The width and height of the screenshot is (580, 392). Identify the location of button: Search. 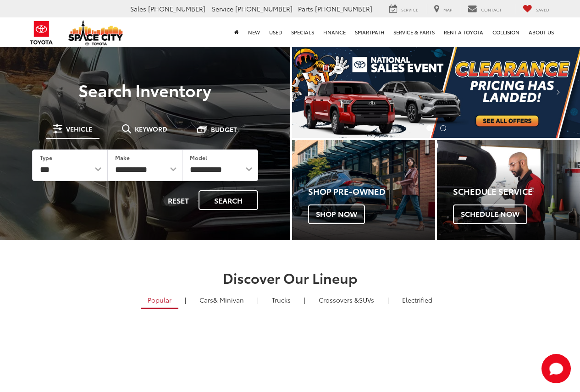
(228, 200).